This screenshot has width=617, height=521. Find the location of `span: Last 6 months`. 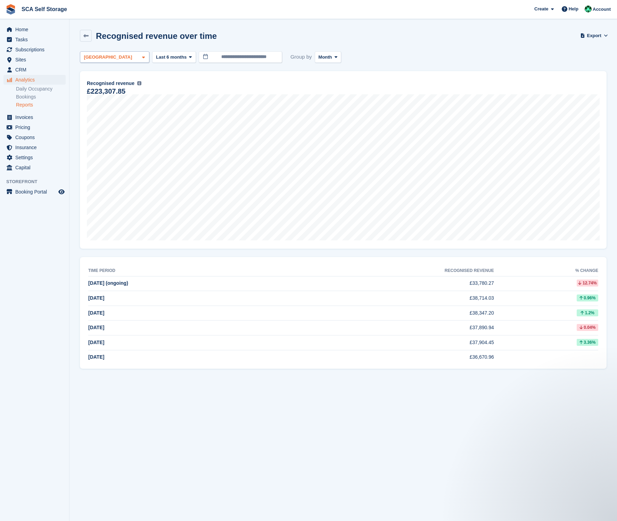

span: Last 6 months is located at coordinates (171, 57).